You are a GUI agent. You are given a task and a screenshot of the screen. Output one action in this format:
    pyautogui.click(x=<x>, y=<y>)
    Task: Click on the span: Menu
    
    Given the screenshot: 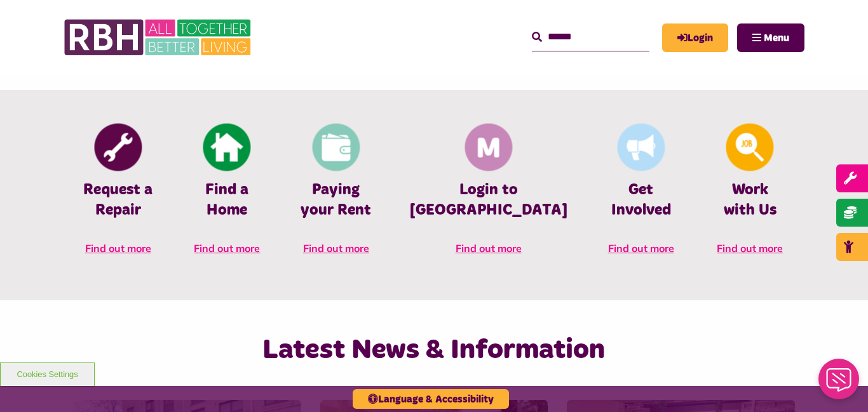 What is the action you would take?
    pyautogui.click(x=776, y=38)
    